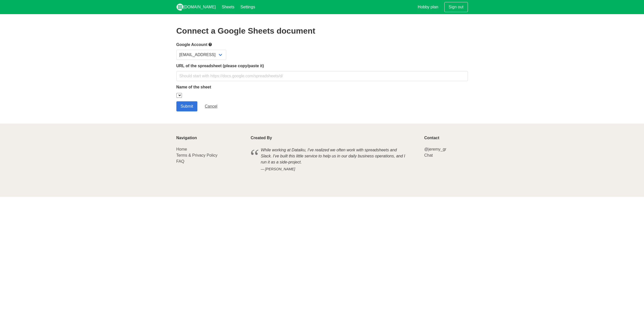 The width and height of the screenshot is (644, 333). I want to click on input: Submit, so click(187, 107).